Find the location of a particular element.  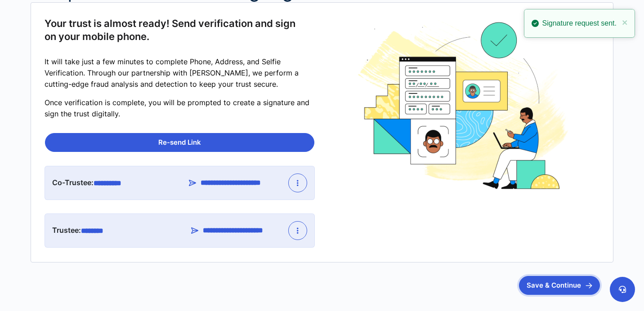

p: It will take just a few minutes to complete Phone, Address, and Selfie Verification. Through our ... is located at coordinates (180, 73).